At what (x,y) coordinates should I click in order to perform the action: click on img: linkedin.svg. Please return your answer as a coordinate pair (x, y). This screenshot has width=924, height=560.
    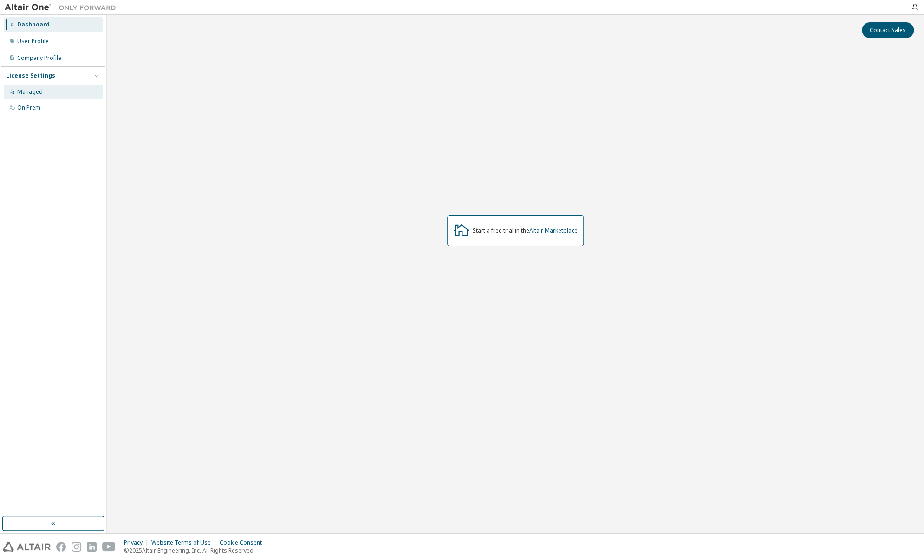
    Looking at the image, I should click on (91, 547).